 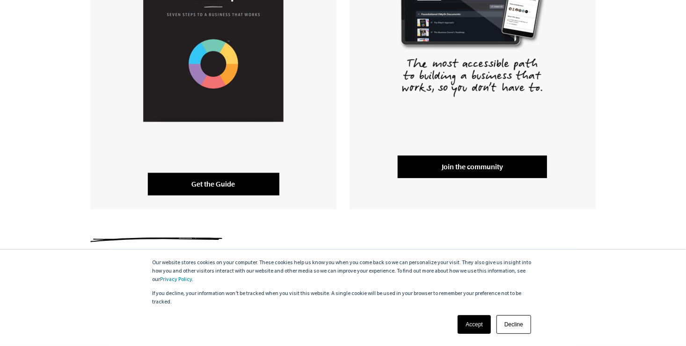 What do you see at coordinates (472, 167) in the screenshot?
I see `a: Join the community` at bounding box center [472, 167].